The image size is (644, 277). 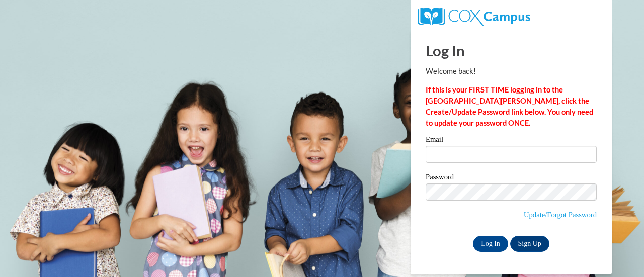 I want to click on a: Update/Forgot Password, so click(x=560, y=215).